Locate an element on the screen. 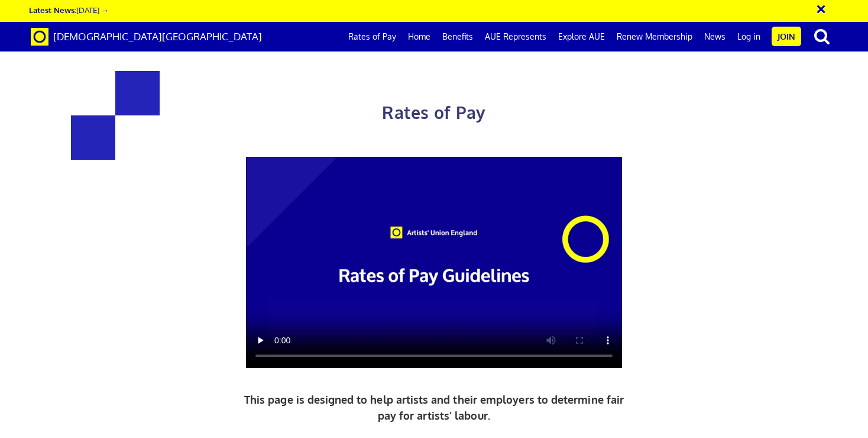  a: Log in is located at coordinates (749, 37).